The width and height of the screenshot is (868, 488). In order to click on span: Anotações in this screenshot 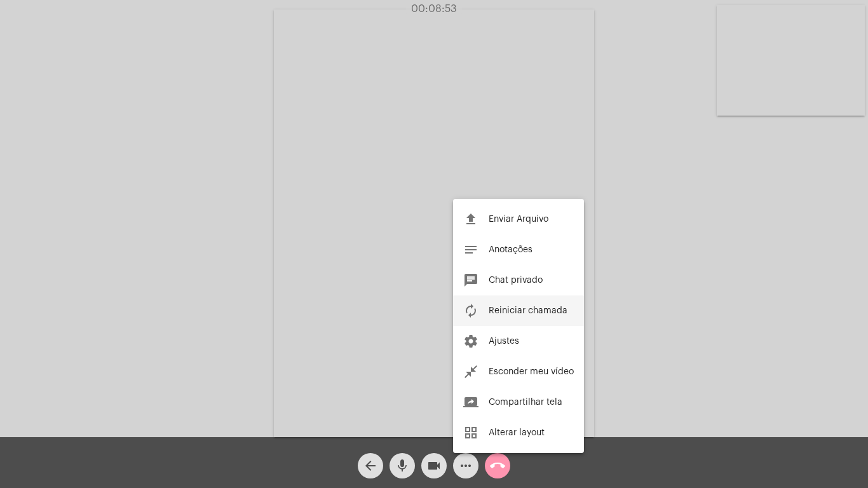, I will do `click(510, 250)`.